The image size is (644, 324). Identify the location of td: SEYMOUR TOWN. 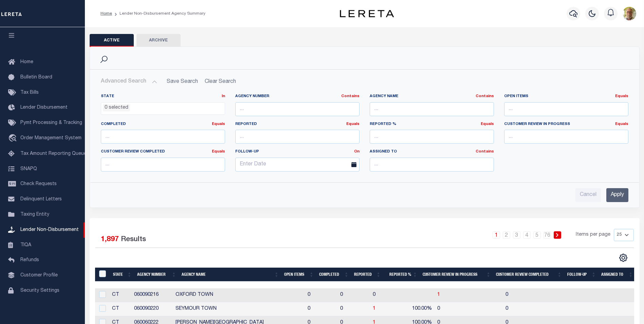
(239, 309).